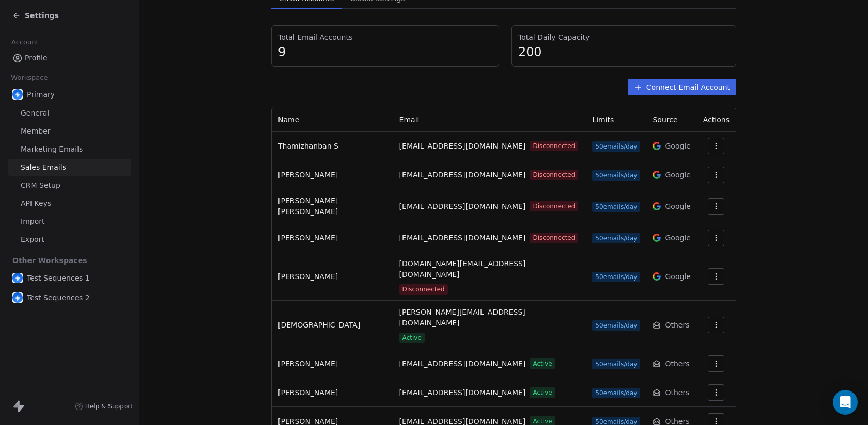  What do you see at coordinates (69, 221) in the screenshot?
I see `a: Import` at bounding box center [69, 221].